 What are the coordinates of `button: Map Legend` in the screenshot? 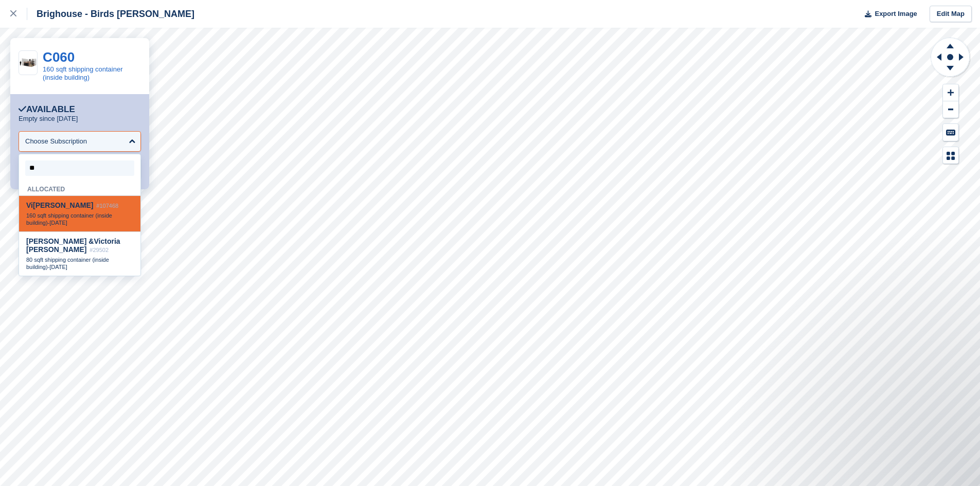 It's located at (951, 155).